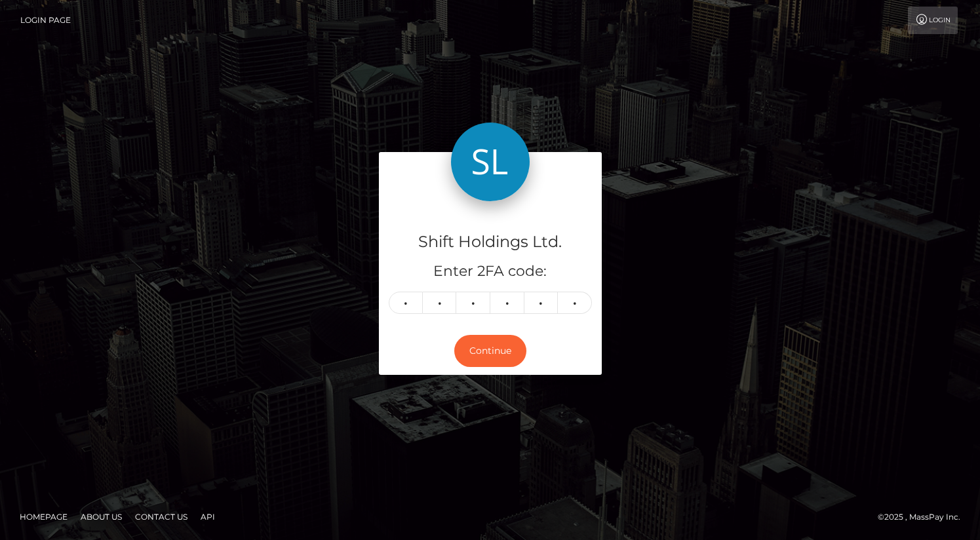  Describe the element at coordinates (101, 516) in the screenshot. I see `a: About Us` at that location.